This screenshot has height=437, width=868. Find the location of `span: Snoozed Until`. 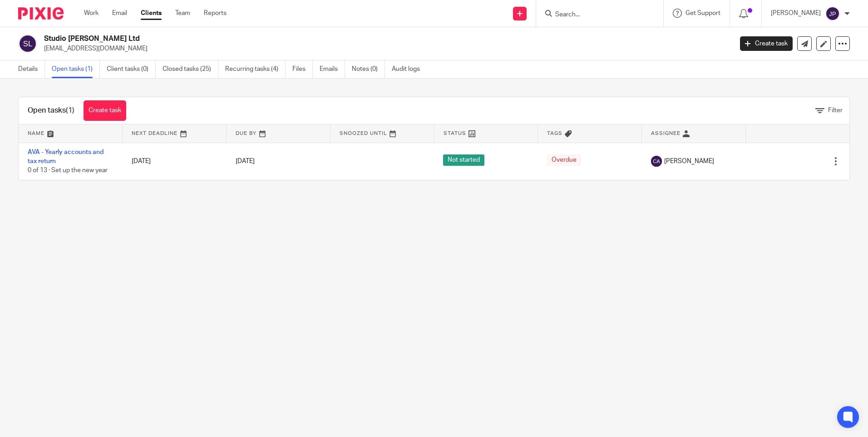

span: Snoozed Until is located at coordinates (363, 133).